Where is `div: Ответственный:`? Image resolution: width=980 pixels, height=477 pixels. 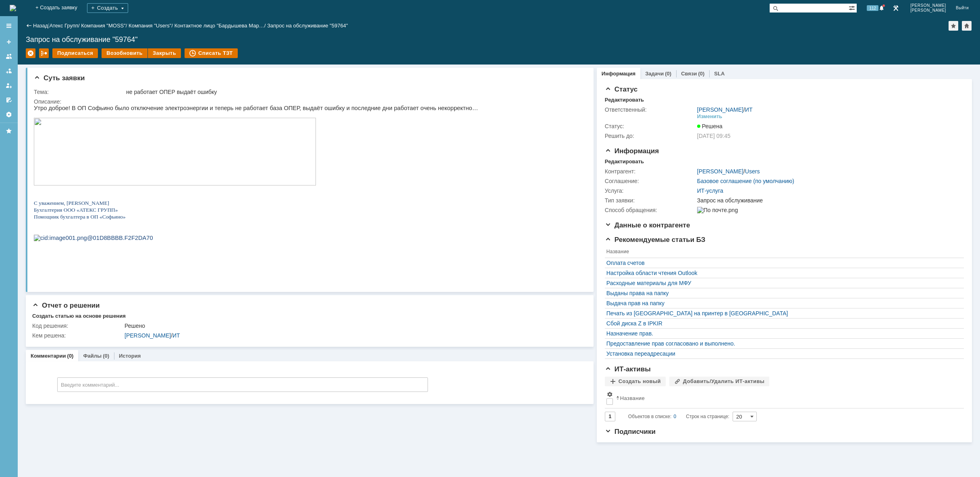 div: Ответственный: is located at coordinates (650, 110).